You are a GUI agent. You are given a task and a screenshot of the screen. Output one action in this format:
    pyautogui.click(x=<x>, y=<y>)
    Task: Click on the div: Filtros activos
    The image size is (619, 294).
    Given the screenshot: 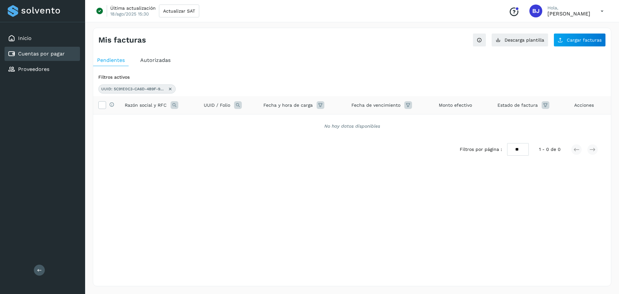 What is the action you would take?
    pyautogui.click(x=352, y=77)
    